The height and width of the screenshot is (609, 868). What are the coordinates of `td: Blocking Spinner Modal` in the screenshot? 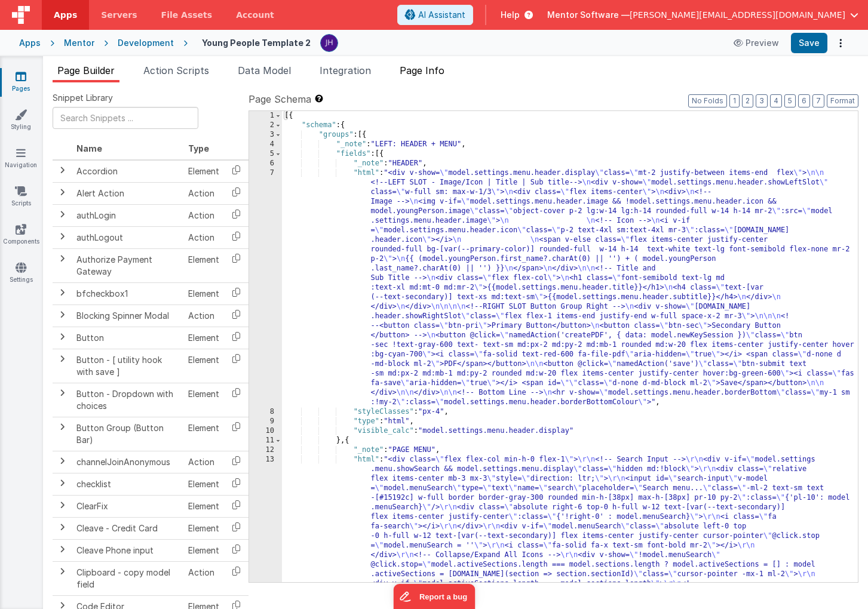 It's located at (127, 315).